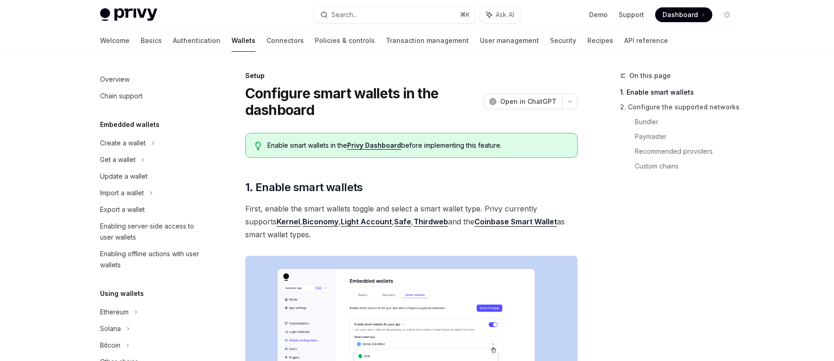 The height and width of the screenshot is (361, 834). Describe the element at coordinates (727, 15) in the screenshot. I see `button: Toggle dark mode` at that location.